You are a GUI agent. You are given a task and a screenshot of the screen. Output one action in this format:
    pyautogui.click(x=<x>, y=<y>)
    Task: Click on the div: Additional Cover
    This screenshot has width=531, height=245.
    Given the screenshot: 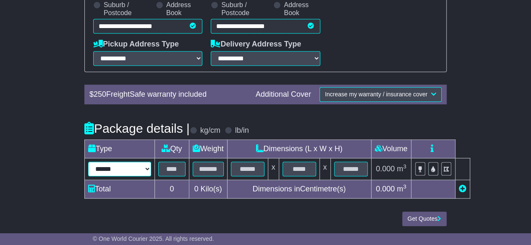 What is the action you would take?
    pyautogui.click(x=283, y=95)
    